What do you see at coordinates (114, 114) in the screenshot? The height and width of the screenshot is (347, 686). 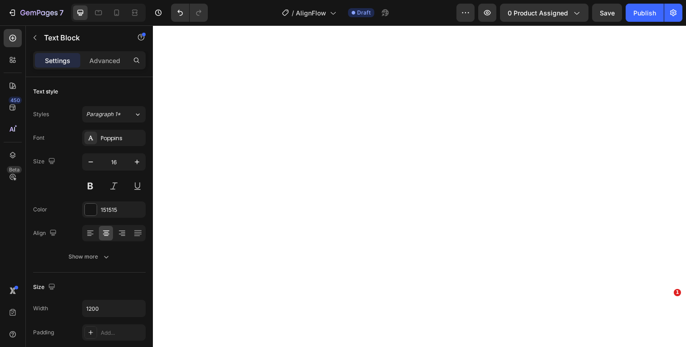 I see `button: Paragraph 1*` at bounding box center [114, 114].